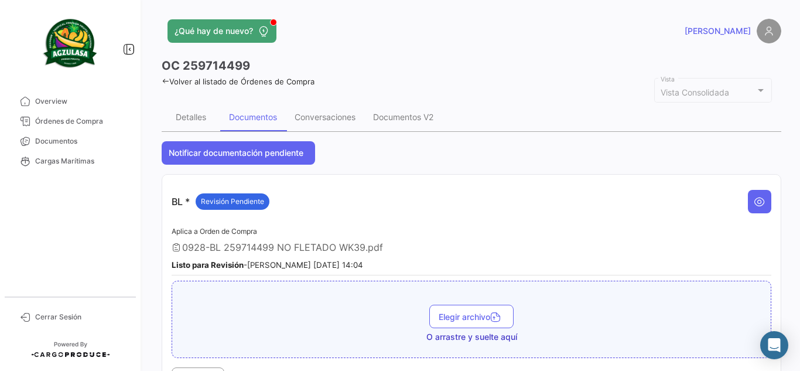 This screenshot has width=800, height=371. I want to click on button: Elegir archivo, so click(471, 316).